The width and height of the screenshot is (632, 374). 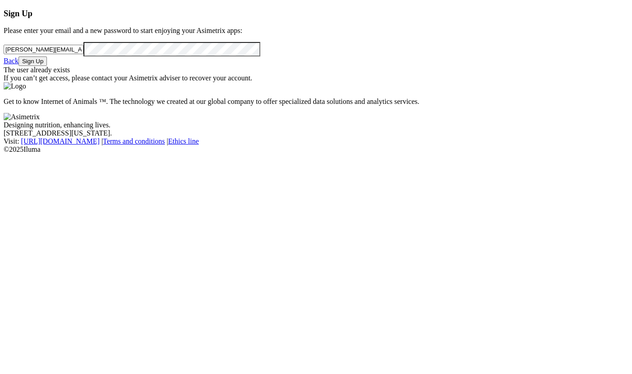 What do you see at coordinates (184, 141) in the screenshot?
I see `a: Ethics line` at bounding box center [184, 141].